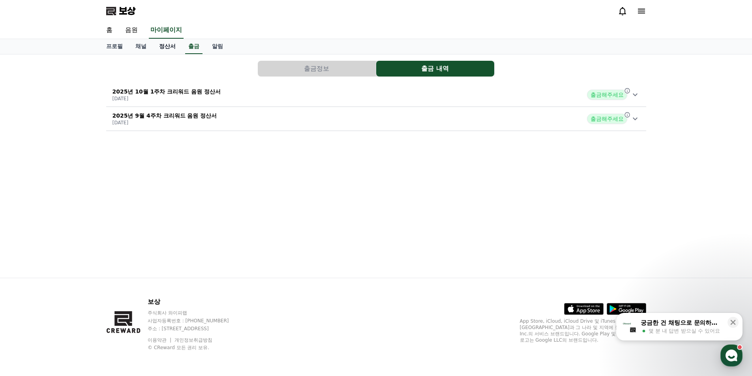 The width and height of the screenshot is (752, 376). I want to click on font: 알림, so click(217, 46).